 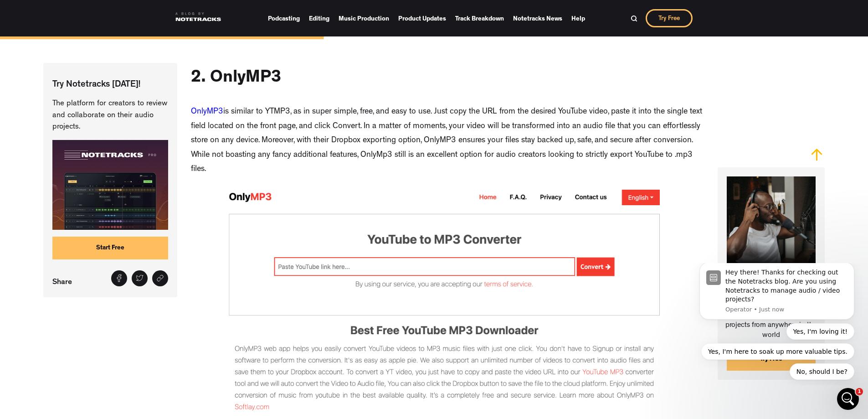 What do you see at coordinates (363, 18) in the screenshot?
I see `a: Music Production` at bounding box center [363, 18].